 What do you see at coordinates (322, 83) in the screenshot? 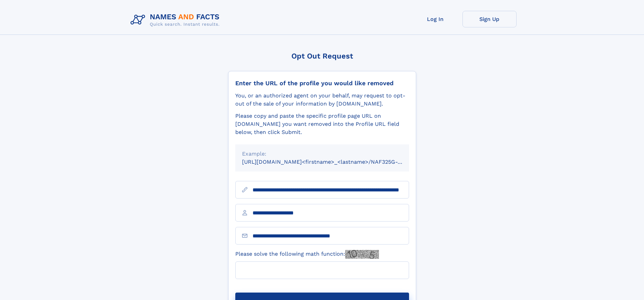
I see `div: Enter the URL of the profile you would like removed` at bounding box center [322, 83].